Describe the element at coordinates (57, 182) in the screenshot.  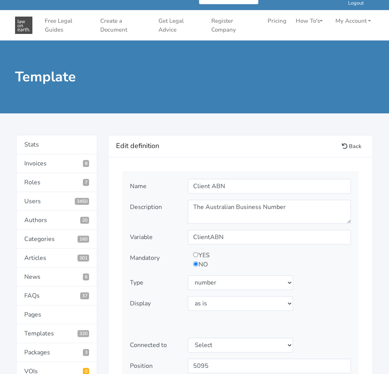
I see `a: Roles7` at that location.